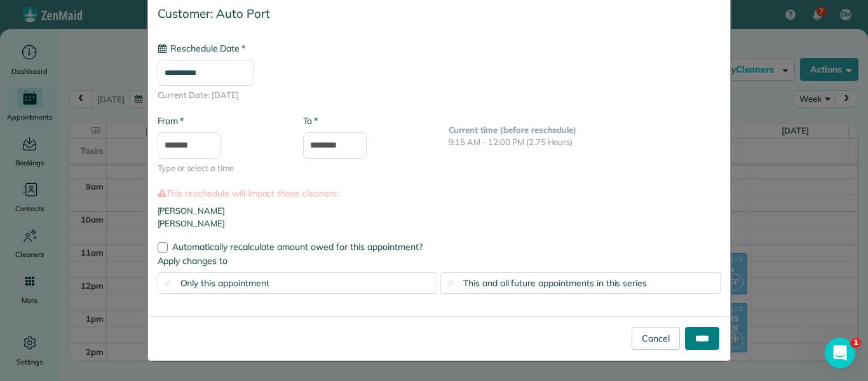 This screenshot has height=381, width=868. Describe the element at coordinates (439, 194) in the screenshot. I see `label: This reschedule will impact these cleaners:` at that location.